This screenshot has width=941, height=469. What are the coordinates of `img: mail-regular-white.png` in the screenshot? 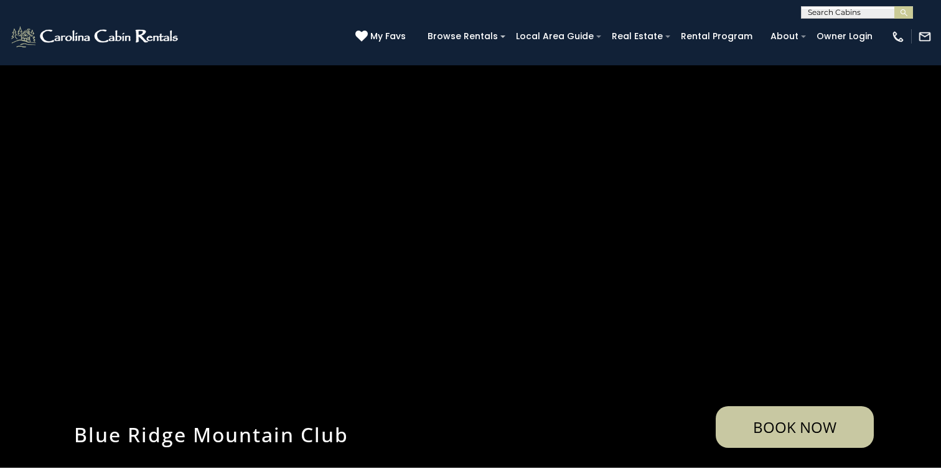 It's located at (925, 37).